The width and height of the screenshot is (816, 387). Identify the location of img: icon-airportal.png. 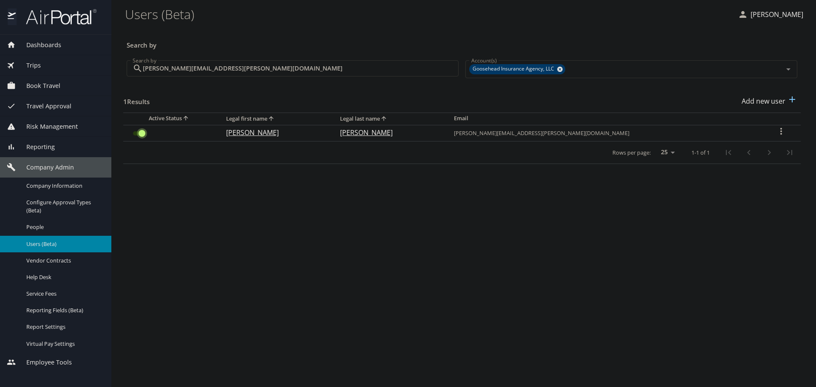
(12, 17).